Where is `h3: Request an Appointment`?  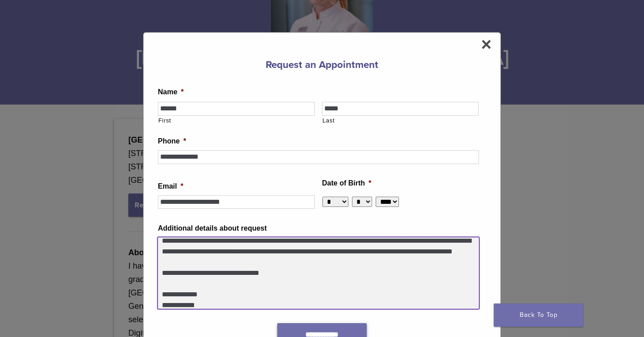
h3: Request an Appointment is located at coordinates (322, 65).